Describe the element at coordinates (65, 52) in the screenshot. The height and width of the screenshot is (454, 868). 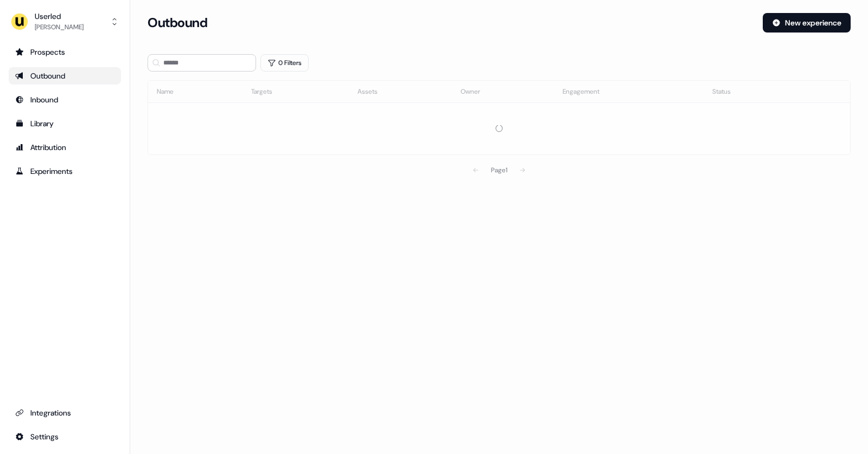
I see `div: Prospects` at that location.